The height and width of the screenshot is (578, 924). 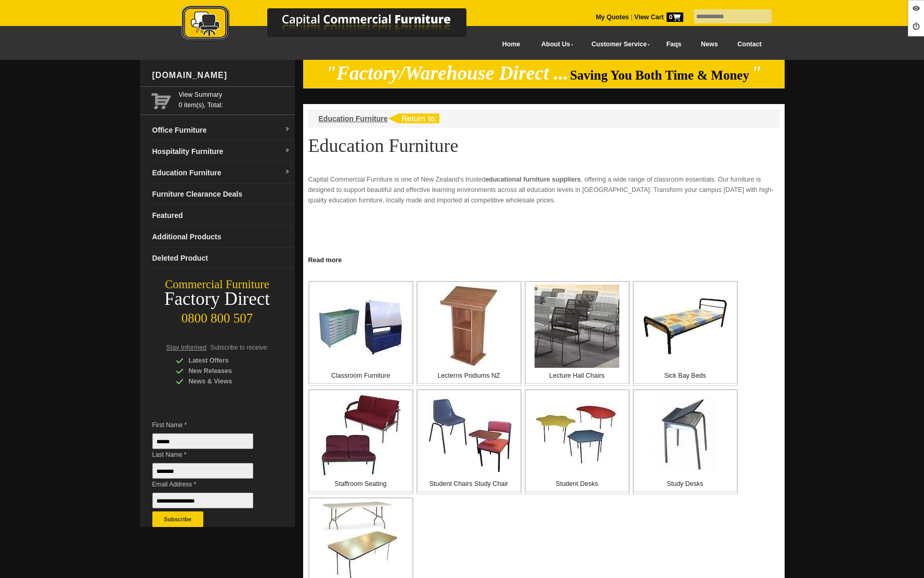 I want to click on a: Featured, so click(x=222, y=215).